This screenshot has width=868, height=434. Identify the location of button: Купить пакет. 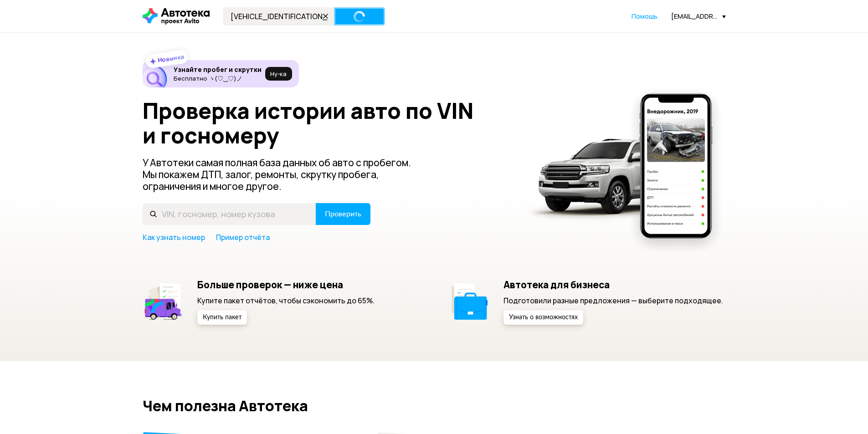
(222, 318).